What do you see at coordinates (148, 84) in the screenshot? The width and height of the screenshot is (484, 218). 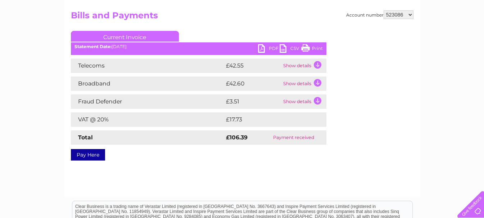 I see `td: Broadband` at bounding box center [148, 84].